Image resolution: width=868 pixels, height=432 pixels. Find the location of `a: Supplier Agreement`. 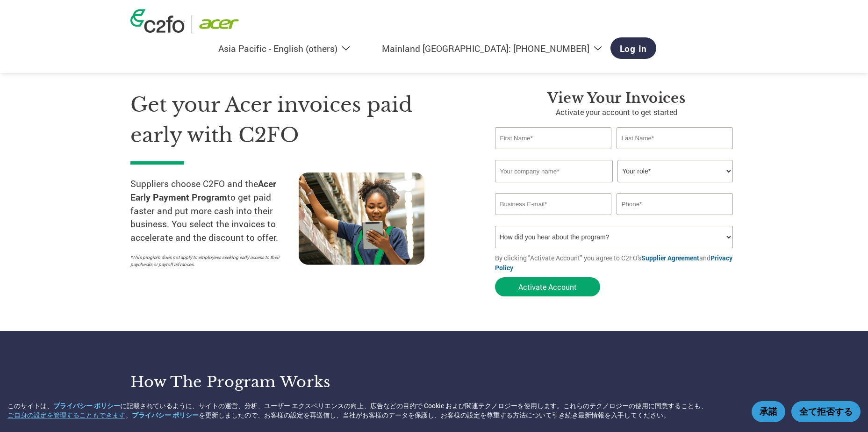

a: Supplier Agreement is located at coordinates (670, 258).